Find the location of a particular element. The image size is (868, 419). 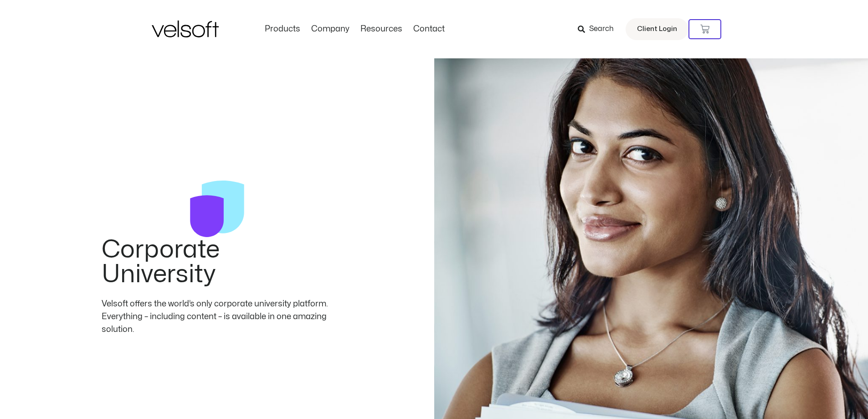

span: Client Login is located at coordinates (657, 30).